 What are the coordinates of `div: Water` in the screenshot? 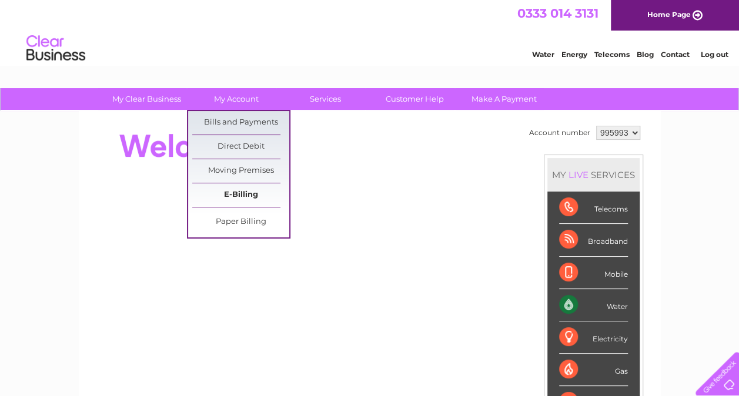 It's located at (593, 305).